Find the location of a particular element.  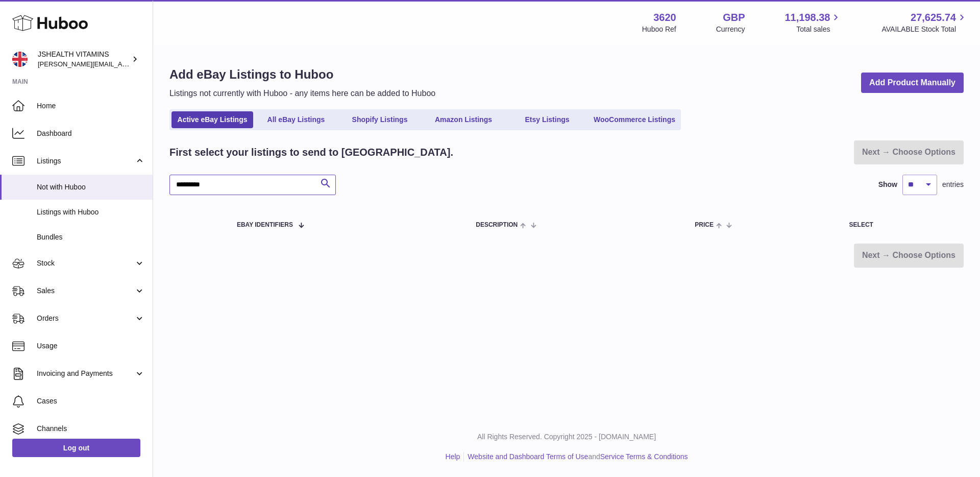

span: Home is located at coordinates (91, 106).